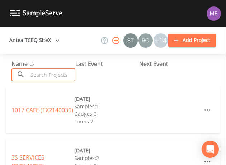  What do you see at coordinates (36, 13) in the screenshot?
I see `img: logo` at bounding box center [36, 13].